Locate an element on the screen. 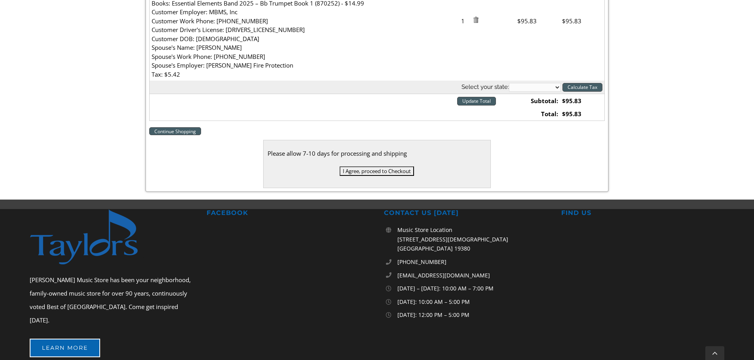 This screenshot has height=360, width=754. span: Learn More is located at coordinates (65, 348).